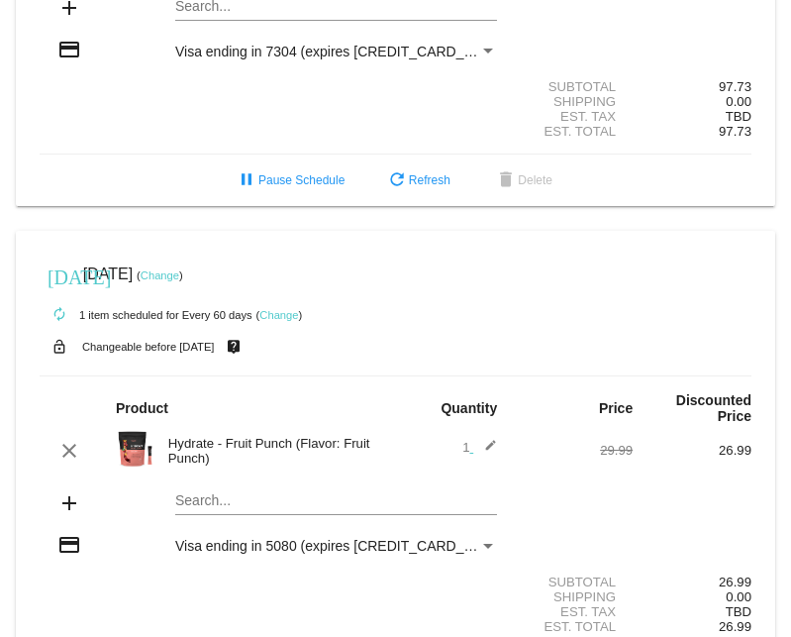 This screenshot has width=791, height=637. Describe the element at coordinates (523, 180) in the screenshot. I see `button: Delete` at that location.